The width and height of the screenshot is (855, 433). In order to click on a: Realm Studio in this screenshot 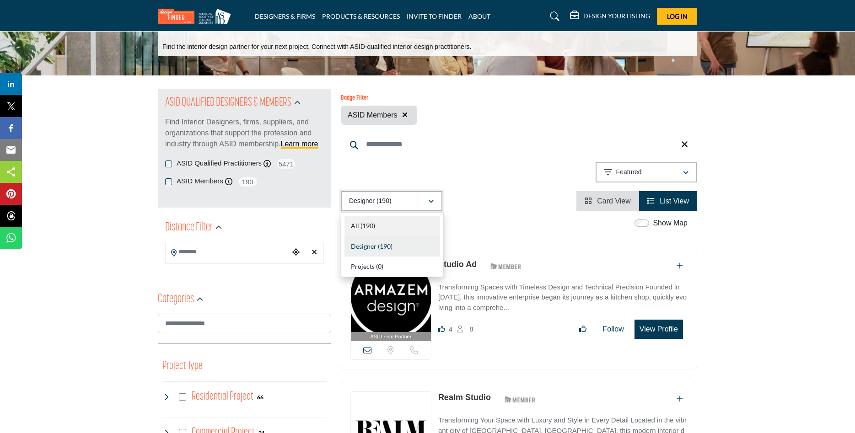, I will do `click(464, 398)`.